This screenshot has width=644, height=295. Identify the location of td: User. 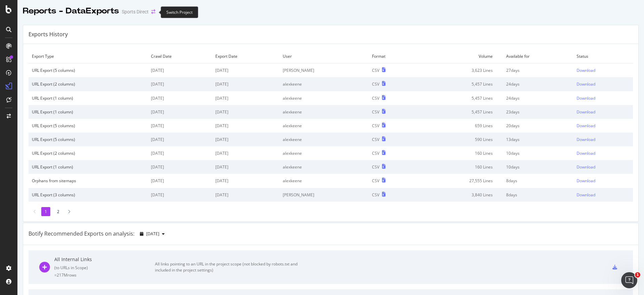
(324, 56).